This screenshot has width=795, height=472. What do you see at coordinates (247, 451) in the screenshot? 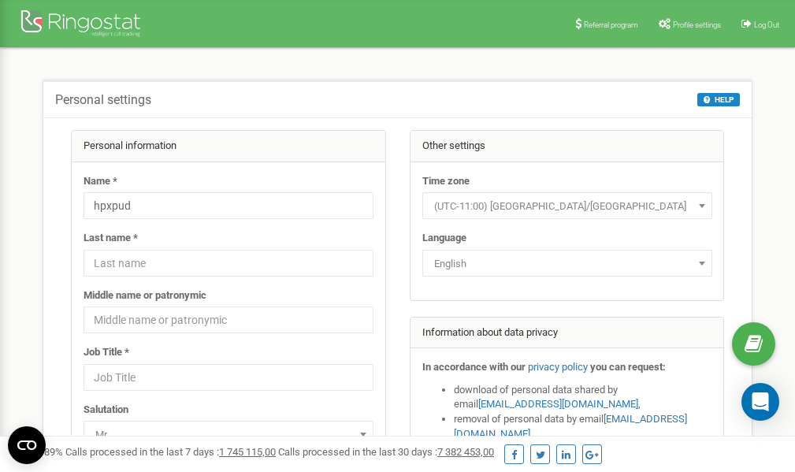
I see `u: 1 745 115,00` at bounding box center [247, 451].